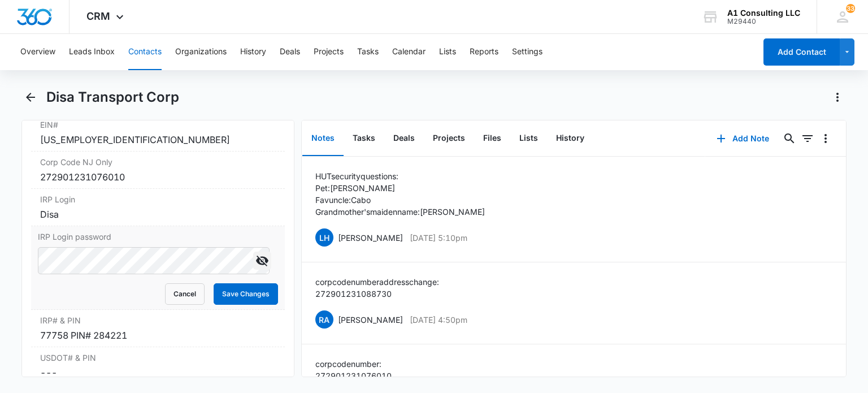 This screenshot has width=868, height=393. Describe the element at coordinates (158, 214) in the screenshot. I see `div: Disa` at that location.